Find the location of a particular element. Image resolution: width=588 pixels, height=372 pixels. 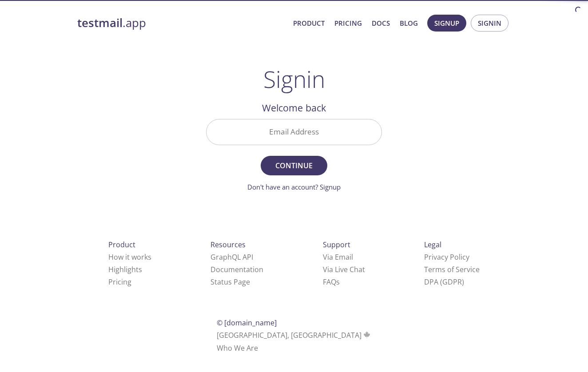

a: Privacy Policy is located at coordinates (447, 257).